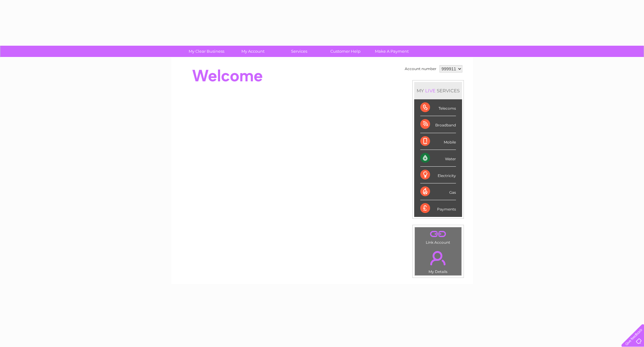  Describe the element at coordinates (437, 175) in the screenshot. I see `div: Electricity` at that location.